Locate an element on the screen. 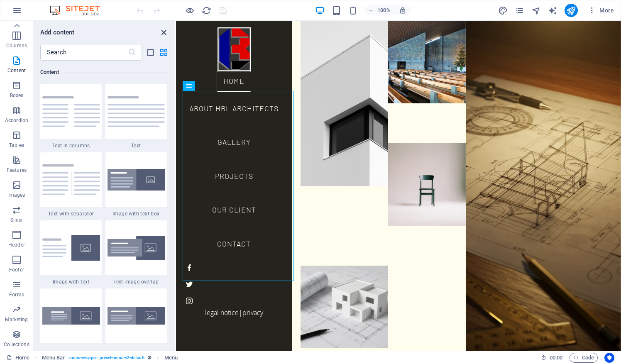 The width and height of the screenshot is (621, 364). p: Features is located at coordinates (16, 170).